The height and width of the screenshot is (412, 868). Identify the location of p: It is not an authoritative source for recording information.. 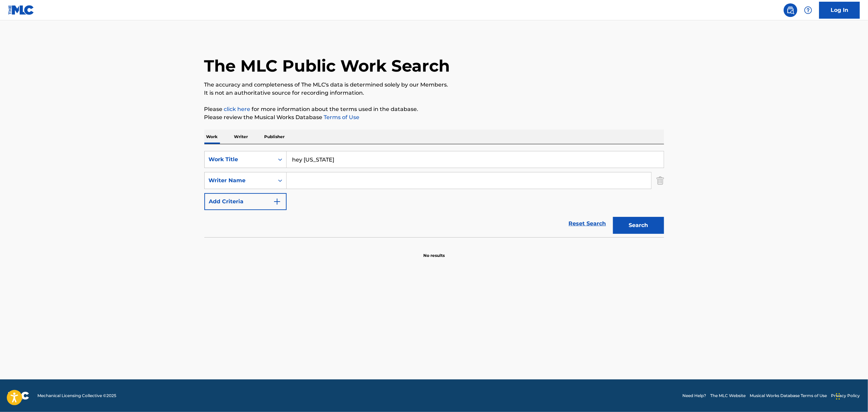
(434, 93).